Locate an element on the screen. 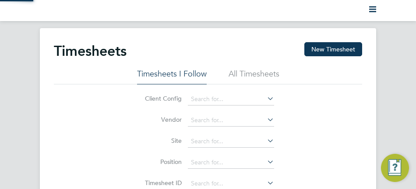 The width and height of the screenshot is (416, 189). label: Position is located at coordinates (162, 161).